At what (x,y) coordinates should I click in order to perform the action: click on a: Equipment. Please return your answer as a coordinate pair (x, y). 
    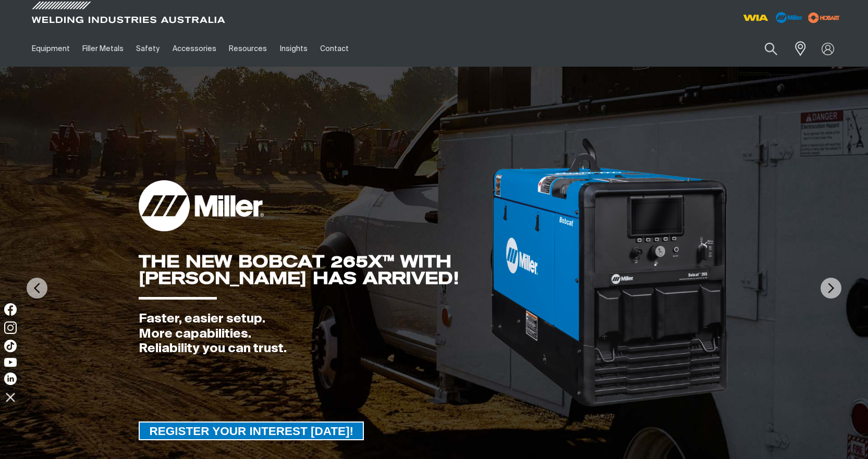
    Looking at the image, I should click on (50, 49).